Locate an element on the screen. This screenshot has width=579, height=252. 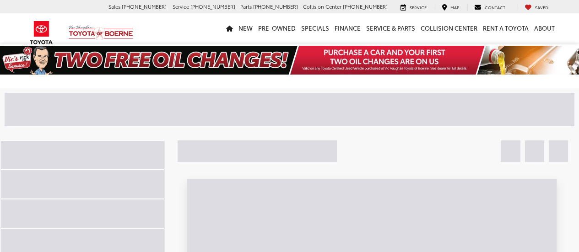
a: Map is located at coordinates (450, 7).